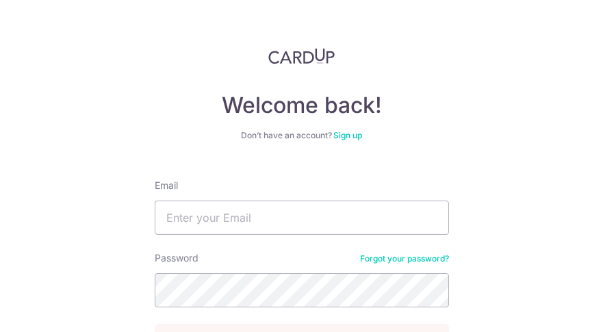 Image resolution: width=603 pixels, height=332 pixels. Describe the element at coordinates (302, 135) in the screenshot. I see `div: Don’t have an account?` at that location.